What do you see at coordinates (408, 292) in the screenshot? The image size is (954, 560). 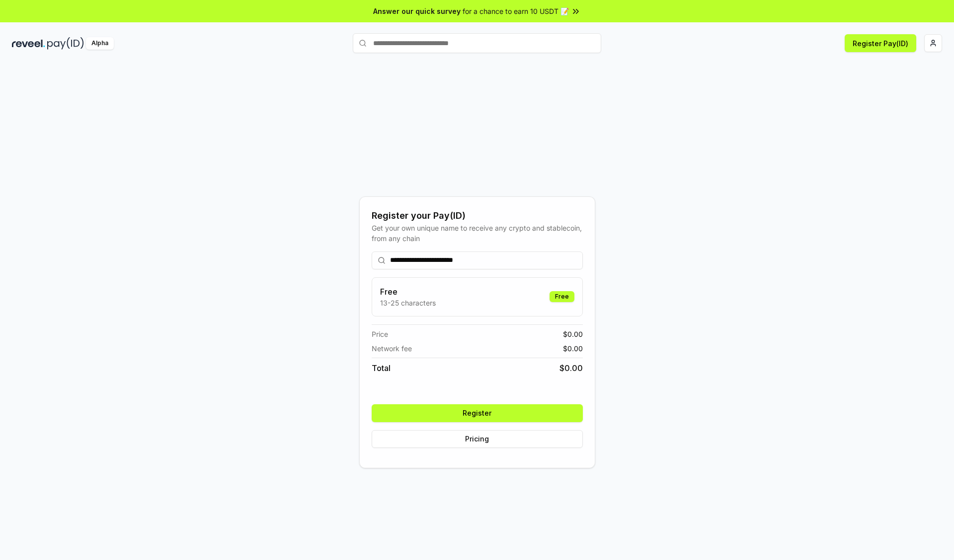 I see `h3: Free` at bounding box center [408, 292].